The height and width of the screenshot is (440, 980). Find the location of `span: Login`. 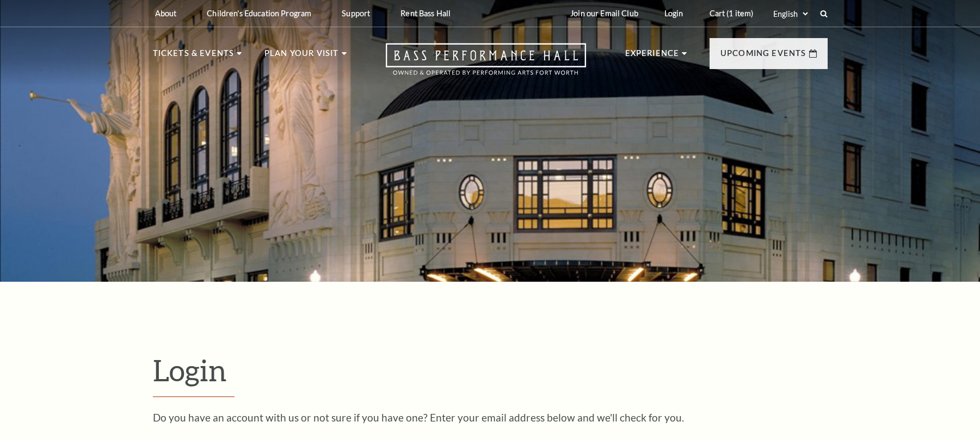

span: Login is located at coordinates (190, 369).